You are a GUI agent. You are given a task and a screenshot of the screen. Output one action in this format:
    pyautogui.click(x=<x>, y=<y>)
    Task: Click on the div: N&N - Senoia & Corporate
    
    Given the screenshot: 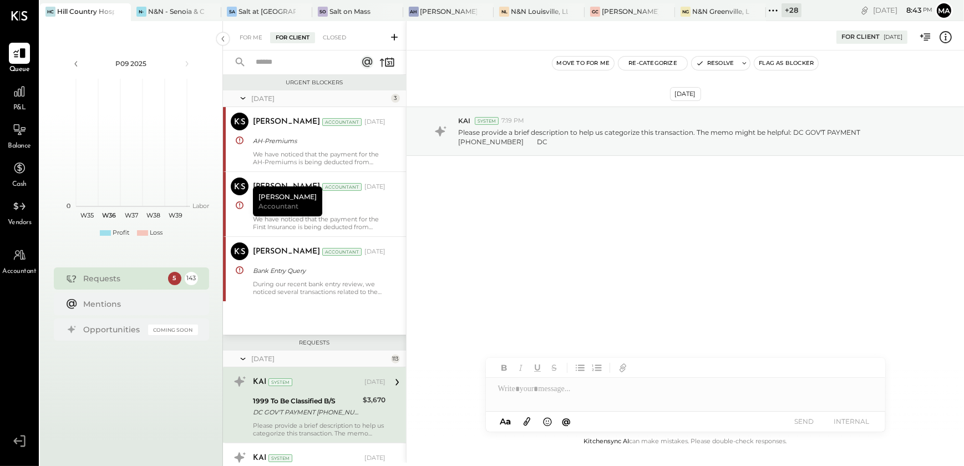 What is the action you would take?
    pyautogui.click(x=176, y=11)
    